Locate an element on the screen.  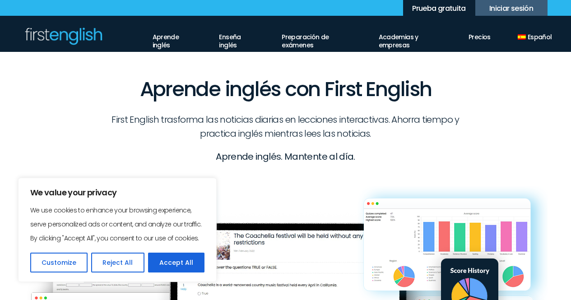
a: Academias y empresas is located at coordinates (410, 38).